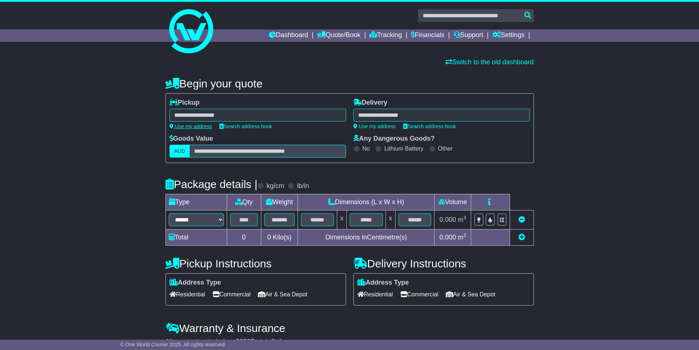 This screenshot has height=350, width=699. Describe the element at coordinates (490, 62) in the screenshot. I see `a: Switch to the old dashboard` at that location.